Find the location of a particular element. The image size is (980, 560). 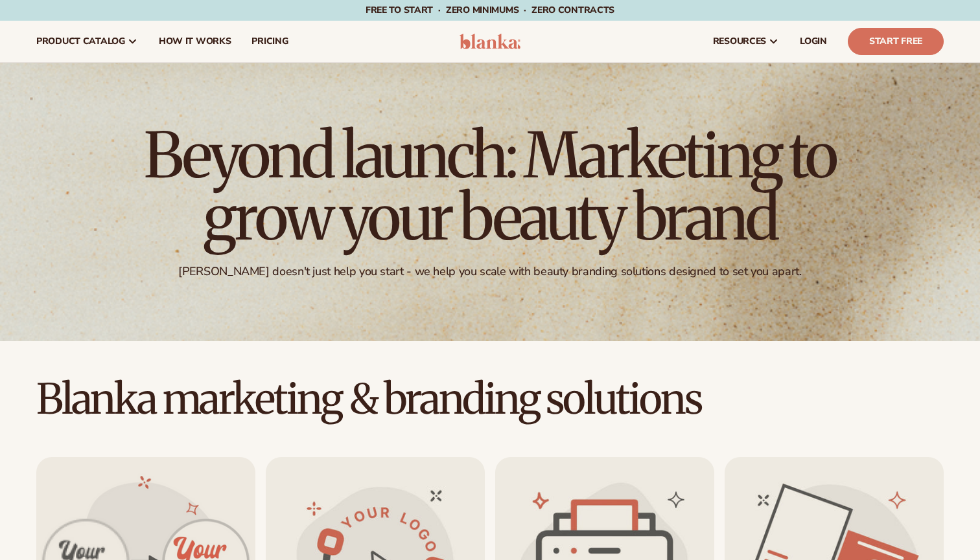

span: How It Works is located at coordinates (195, 41).